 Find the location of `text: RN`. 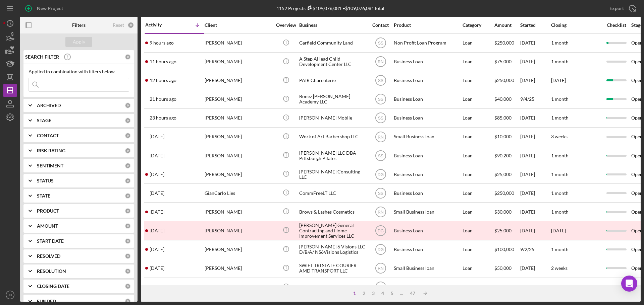

text: RN is located at coordinates (380, 62).